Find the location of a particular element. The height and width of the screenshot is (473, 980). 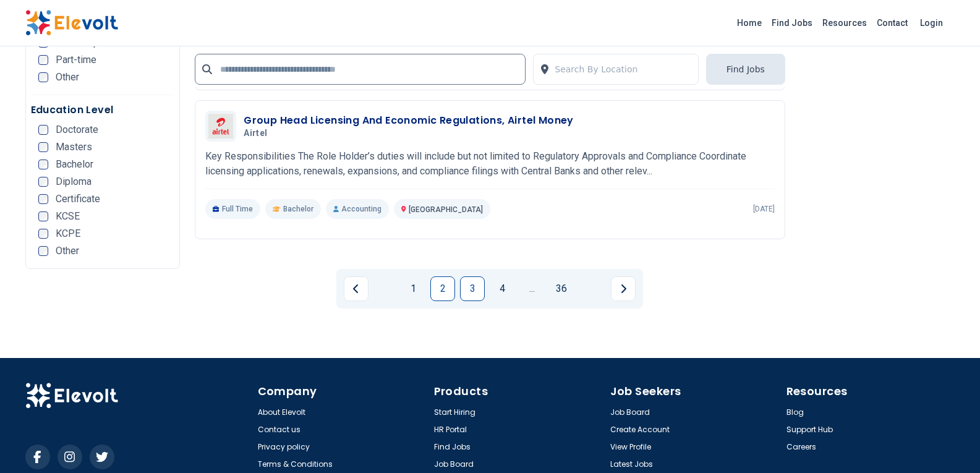

a: Latest Jobs is located at coordinates (631, 464).